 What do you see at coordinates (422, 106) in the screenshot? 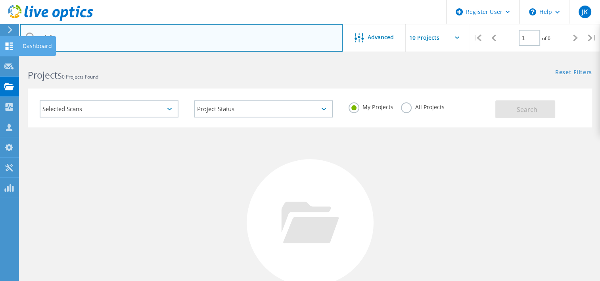
I see `label: All Projects` at bounding box center [422, 106].